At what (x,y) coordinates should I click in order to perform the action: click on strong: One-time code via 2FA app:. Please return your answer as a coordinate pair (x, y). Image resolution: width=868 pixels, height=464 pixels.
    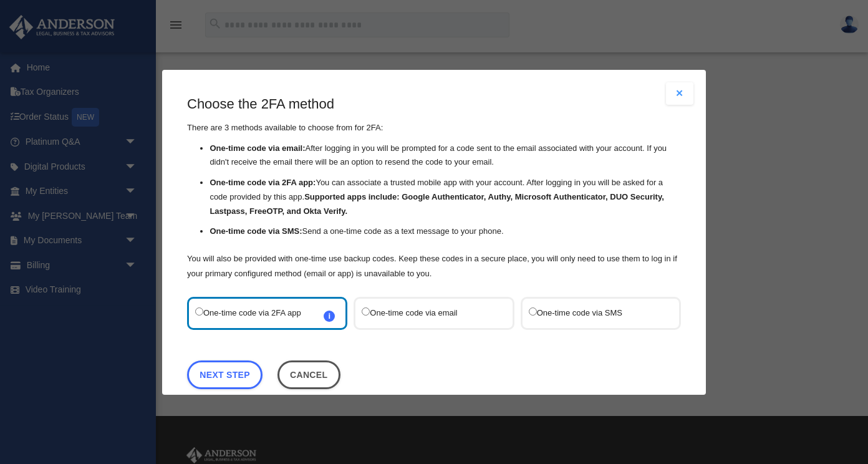
    Looking at the image, I should click on (263, 182).